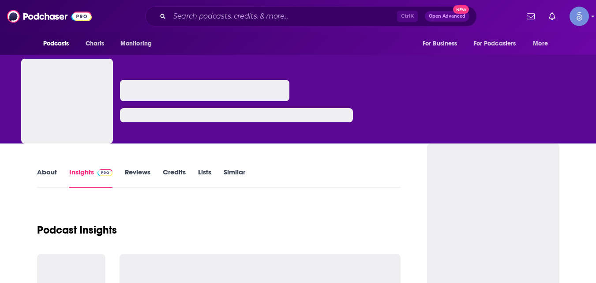 This screenshot has height=283, width=596. What do you see at coordinates (447, 16) in the screenshot?
I see `span: Open Advanced` at bounding box center [447, 16].